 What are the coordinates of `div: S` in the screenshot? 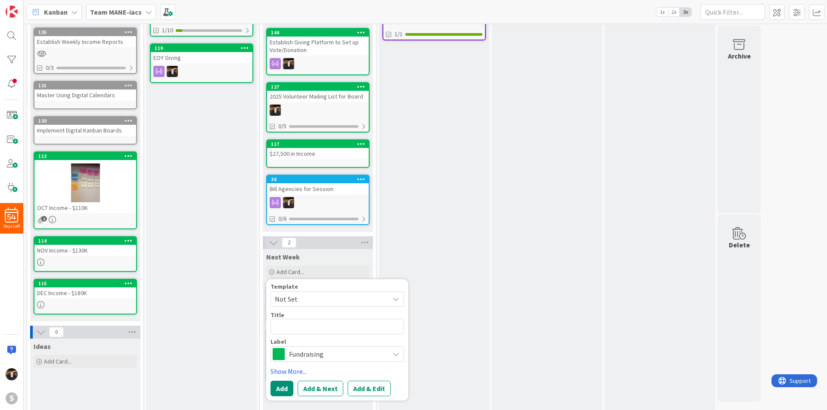 It's located at (12, 399).